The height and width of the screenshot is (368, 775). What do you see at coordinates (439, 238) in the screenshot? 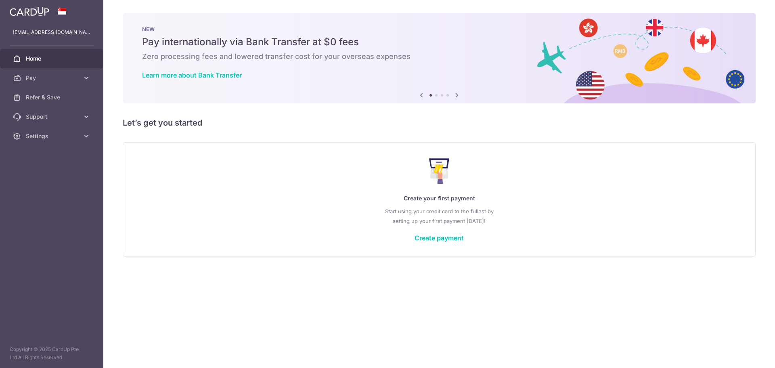
I see `a: Create payment` at bounding box center [439, 238].